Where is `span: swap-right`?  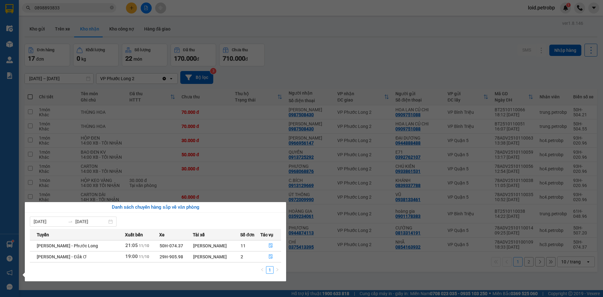 span: swap-right is located at coordinates (70, 221).